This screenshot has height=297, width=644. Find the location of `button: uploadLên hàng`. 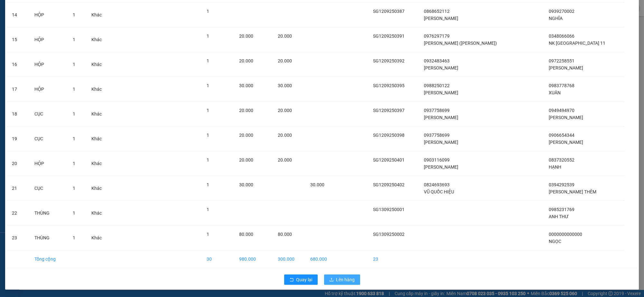

button: uploadLên hàng is located at coordinates (342, 280).